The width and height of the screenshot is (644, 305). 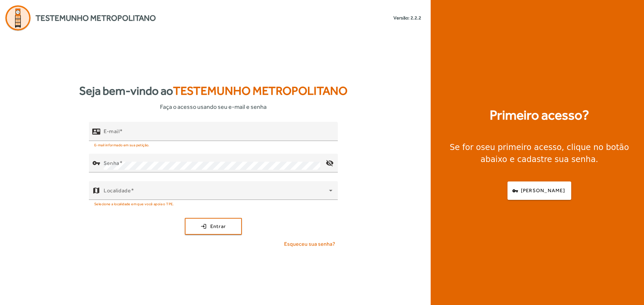 I want to click on mat-icon: map, so click(x=96, y=190).